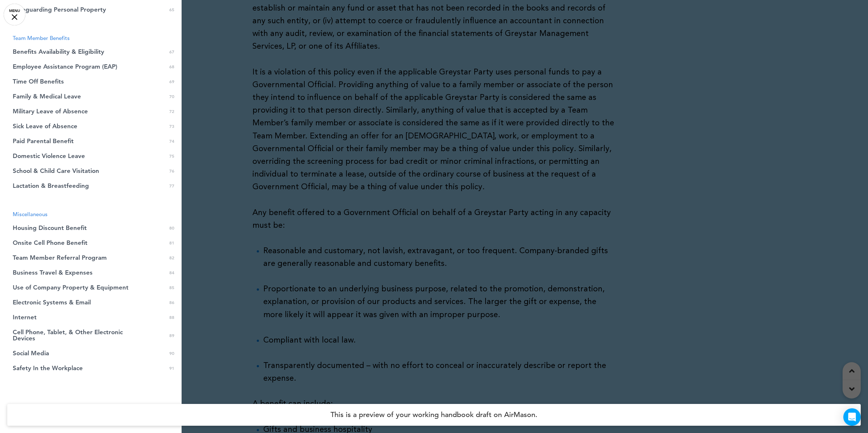 This screenshot has height=433, width=868. I want to click on span: Use of Company Property & Equipment, so click(71, 288).